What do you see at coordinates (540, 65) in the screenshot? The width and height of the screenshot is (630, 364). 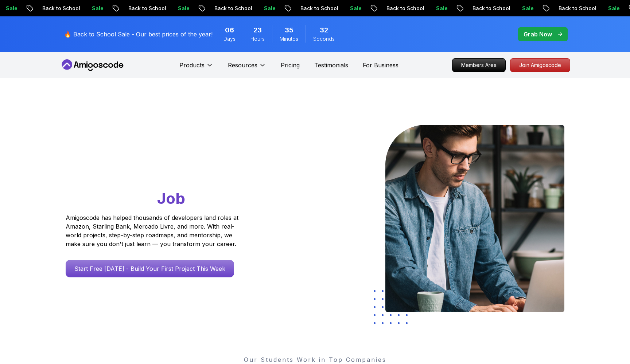 I see `p: Join Amigoscode` at bounding box center [540, 65].